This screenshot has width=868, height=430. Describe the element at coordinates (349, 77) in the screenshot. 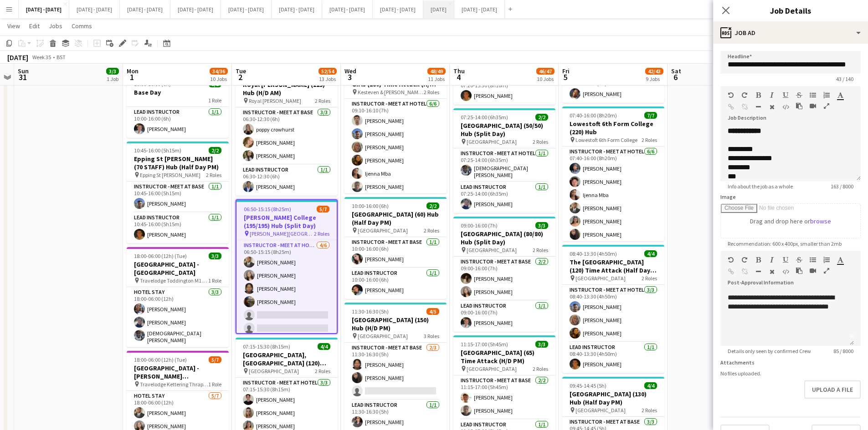

I see `span: 3` at that location.